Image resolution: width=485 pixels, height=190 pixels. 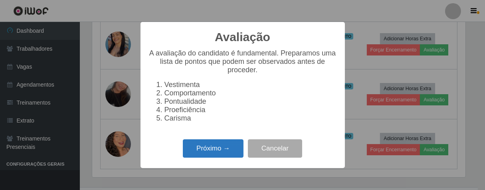 What do you see at coordinates (251, 93) in the screenshot?
I see `li: Comportamento` at bounding box center [251, 93].